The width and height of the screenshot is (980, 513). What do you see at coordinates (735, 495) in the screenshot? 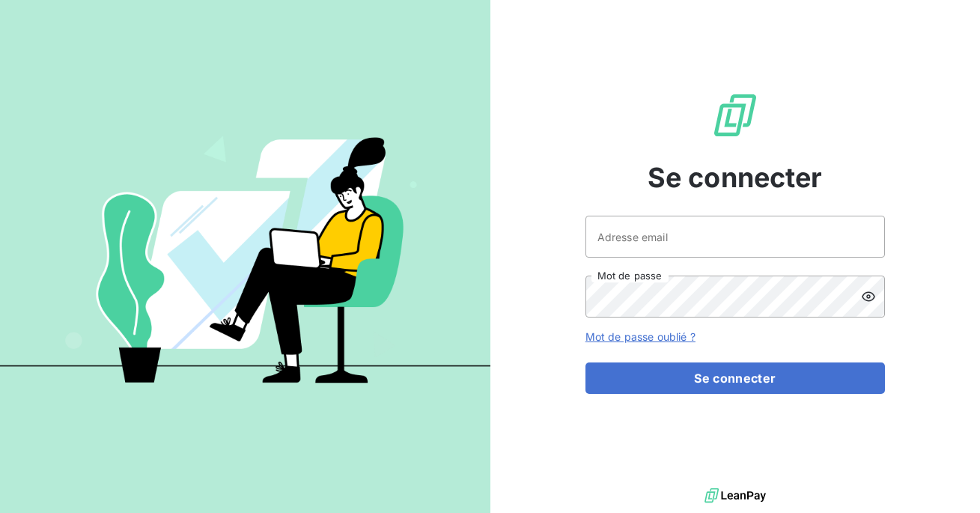
I see `img: logo` at bounding box center [735, 495].